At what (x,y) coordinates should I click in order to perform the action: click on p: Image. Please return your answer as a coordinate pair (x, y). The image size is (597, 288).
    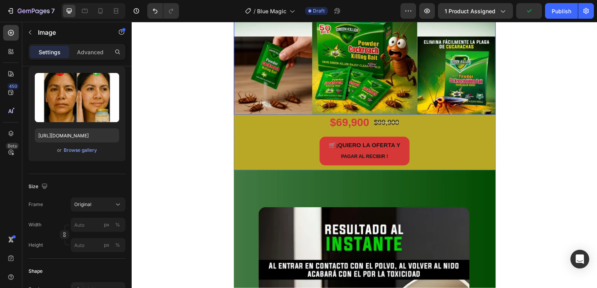
    Looking at the image, I should click on (71, 32).